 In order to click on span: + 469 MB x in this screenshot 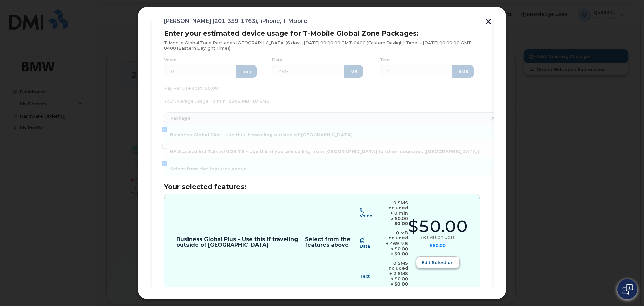, I will do `click(397, 246)`.